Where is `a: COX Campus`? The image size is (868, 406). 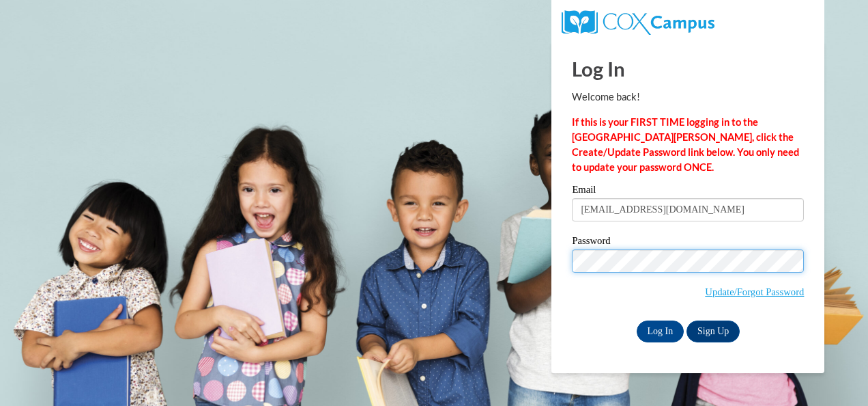 a: COX Campus is located at coordinates (637, 21).